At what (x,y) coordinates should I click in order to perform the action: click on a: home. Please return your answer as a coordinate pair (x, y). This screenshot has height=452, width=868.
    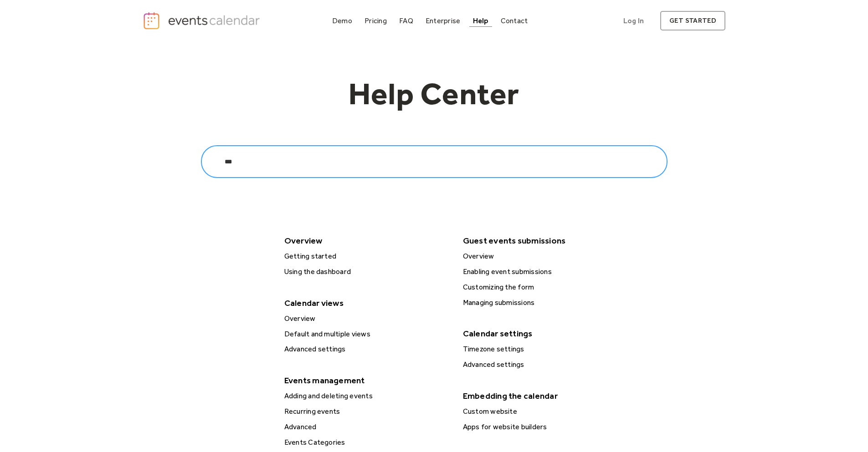
    Looking at the image, I should click on (203, 21).